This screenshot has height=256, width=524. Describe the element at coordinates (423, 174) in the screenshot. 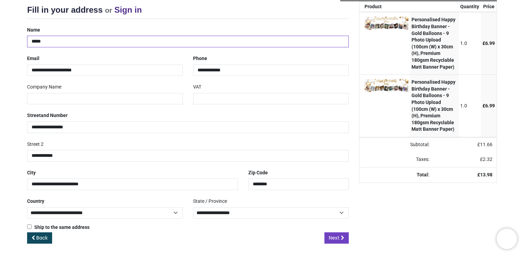

I see `strong: Total:` at that location.